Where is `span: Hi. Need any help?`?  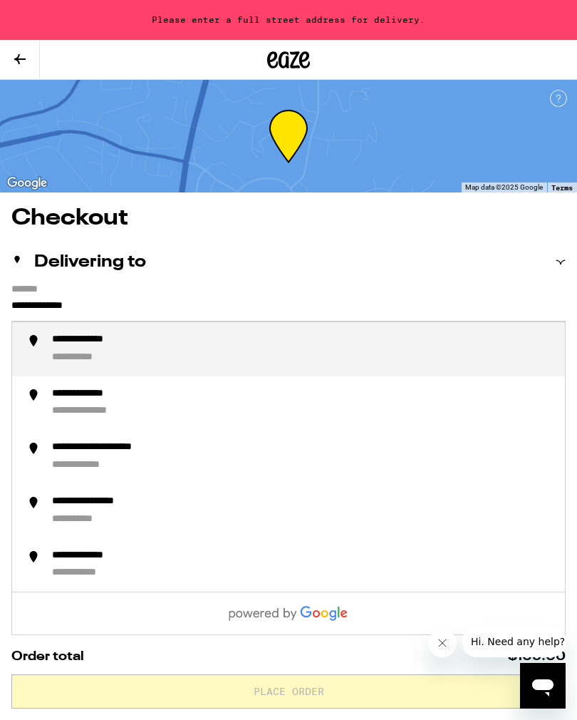
span: Hi. Need any help? is located at coordinates (56, 16).